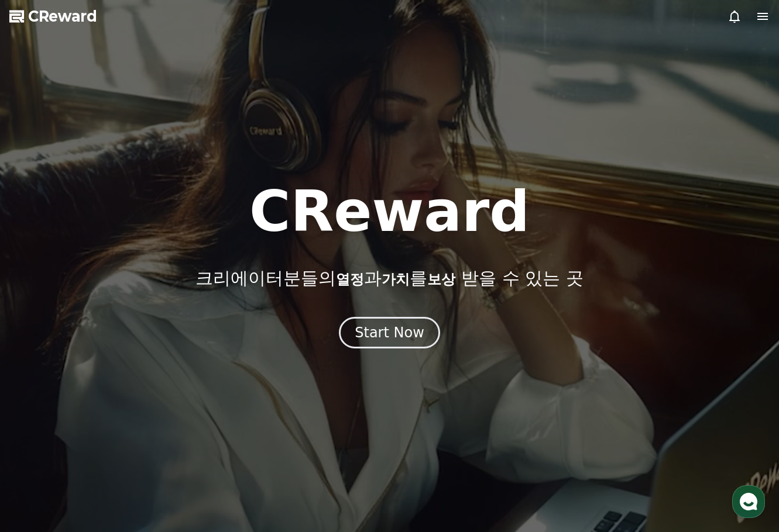 The height and width of the screenshot is (532, 779). I want to click on span: CReward, so click(62, 16).